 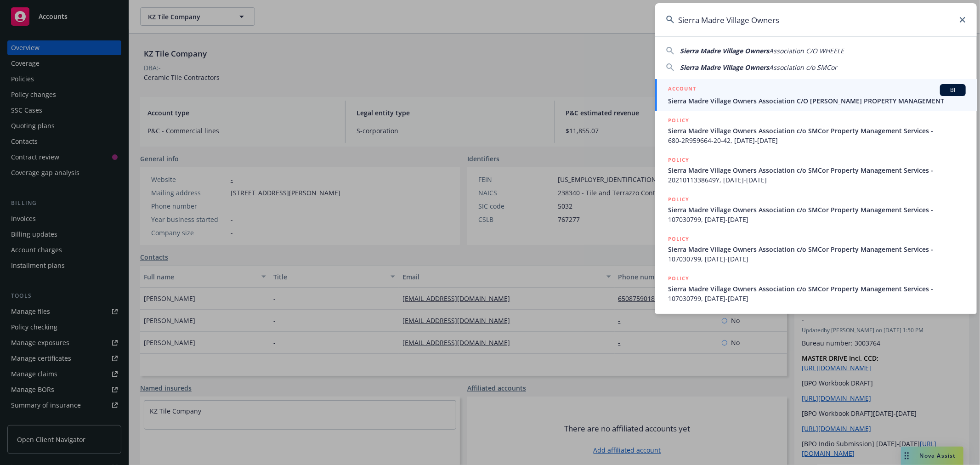 I want to click on a: POLICYSierra Madre Village Owners Association c/o SMCor Property Management Services -680-2R95966..., so click(x=816, y=131).